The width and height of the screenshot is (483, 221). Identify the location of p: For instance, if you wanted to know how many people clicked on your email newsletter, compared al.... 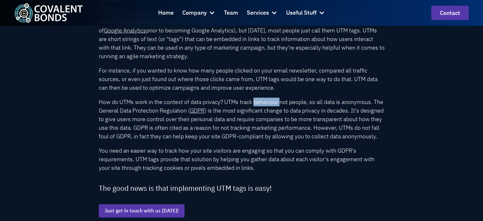
(242, 79).